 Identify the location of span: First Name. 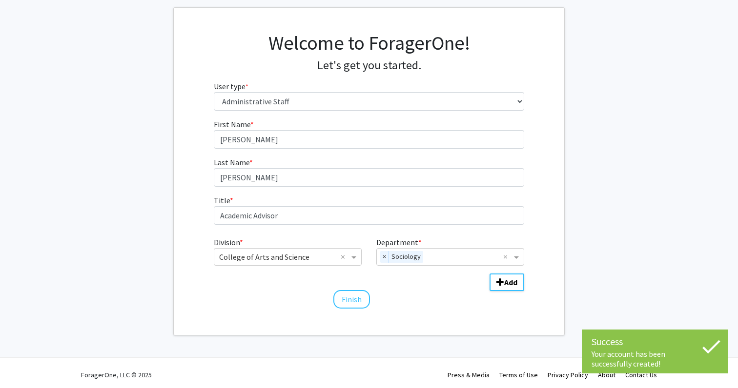
(232, 124).